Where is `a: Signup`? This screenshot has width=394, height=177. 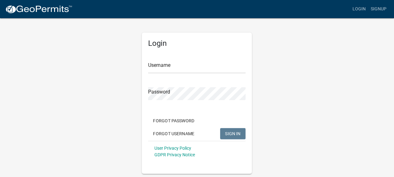 a: Signup is located at coordinates (379, 9).